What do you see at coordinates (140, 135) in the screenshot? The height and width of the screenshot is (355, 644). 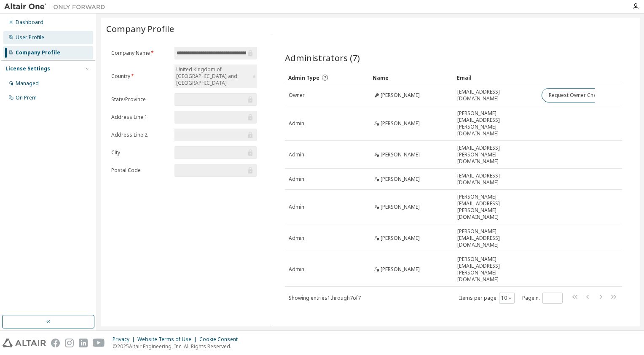 I see `label: Address Line 2` at bounding box center [140, 135].